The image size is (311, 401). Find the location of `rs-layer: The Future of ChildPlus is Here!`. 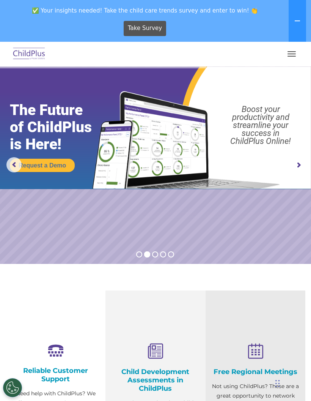

rs-layer: The Future of ChildPlus is Here! is located at coordinates (60, 127).